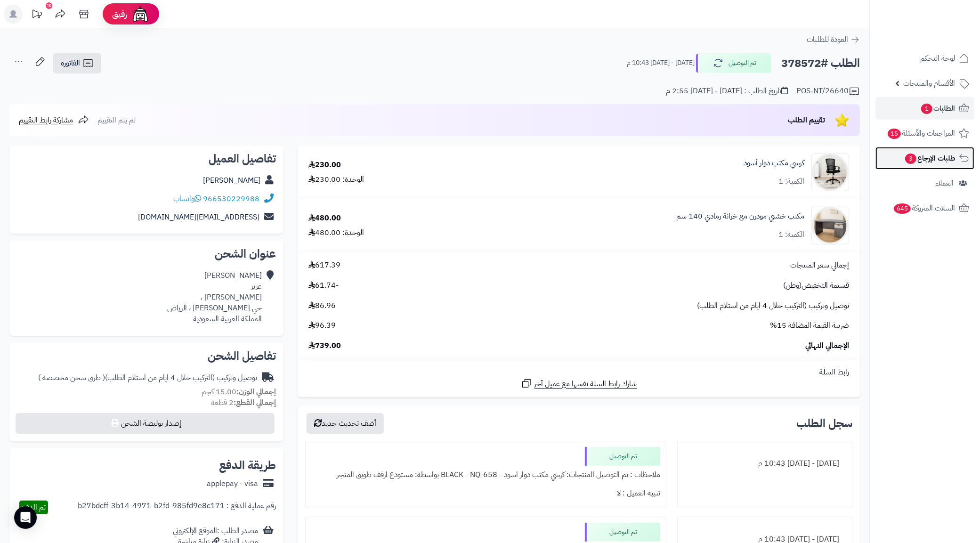 The width and height of the screenshot is (980, 543). I want to click on span: 1, so click(927, 109).